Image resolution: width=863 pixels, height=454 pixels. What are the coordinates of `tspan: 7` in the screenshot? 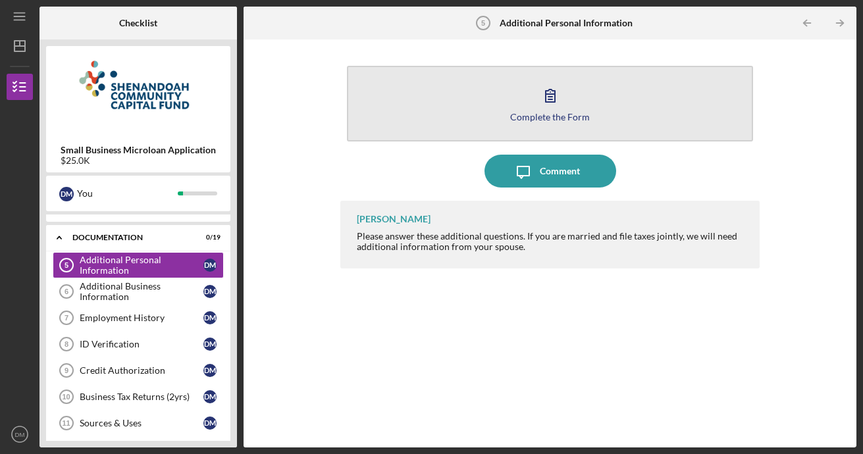 It's located at (66, 318).